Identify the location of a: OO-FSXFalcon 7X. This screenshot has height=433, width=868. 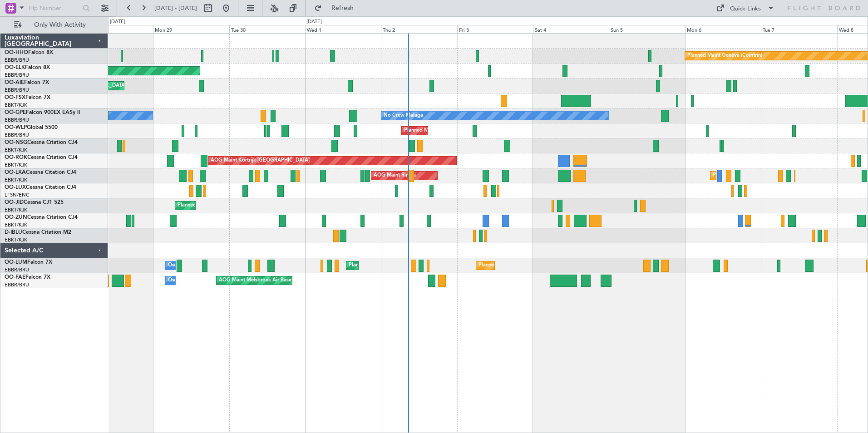
(27, 98).